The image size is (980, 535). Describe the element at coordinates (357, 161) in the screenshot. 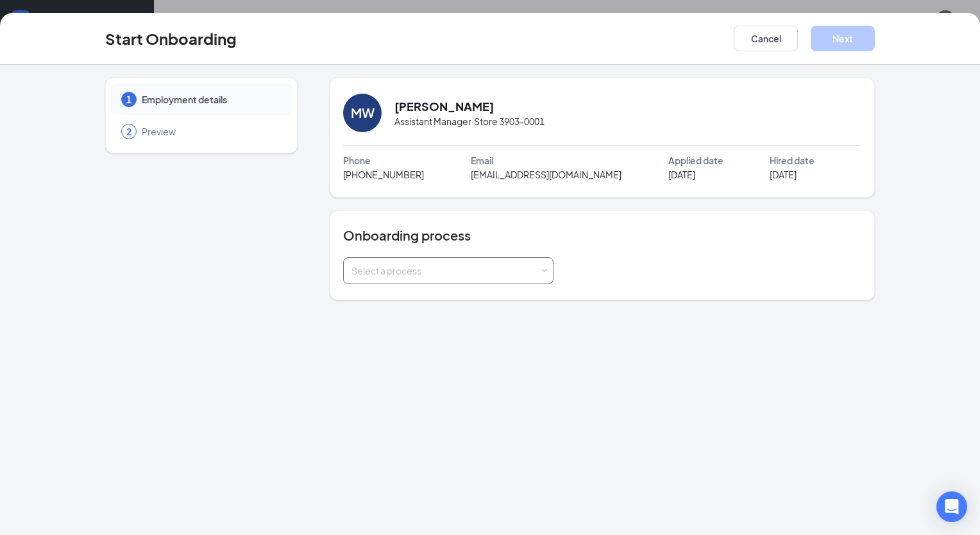

I see `span: Phone` at that location.